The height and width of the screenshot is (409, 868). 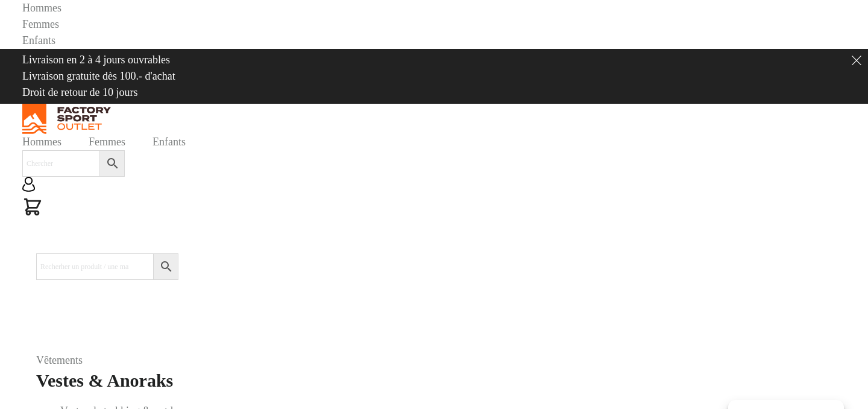 I want to click on a: Vestes & Anoraks, so click(x=104, y=380).